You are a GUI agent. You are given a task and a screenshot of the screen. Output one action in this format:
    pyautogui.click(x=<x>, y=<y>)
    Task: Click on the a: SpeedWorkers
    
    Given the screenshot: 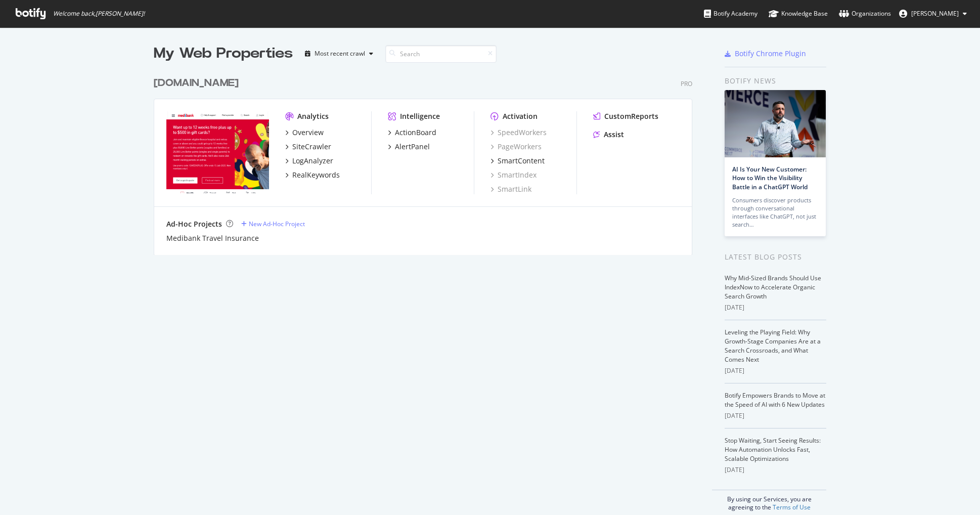 What is the action you would take?
    pyautogui.click(x=518, y=132)
    